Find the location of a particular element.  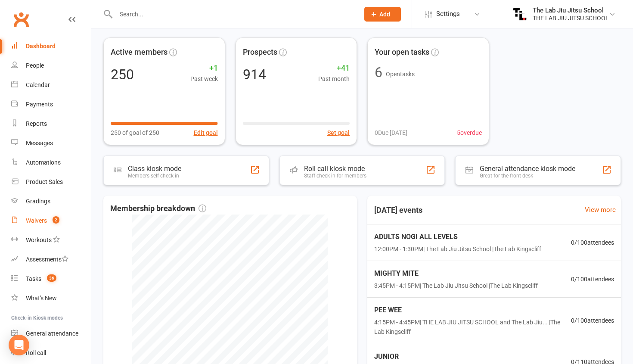

a: Messages is located at coordinates (51, 143).